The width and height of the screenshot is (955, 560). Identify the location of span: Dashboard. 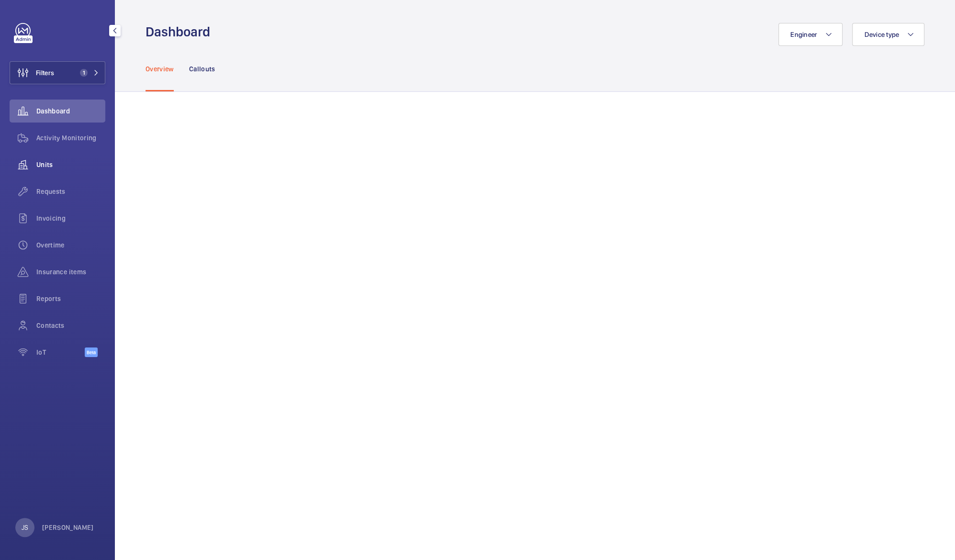
(71, 111).